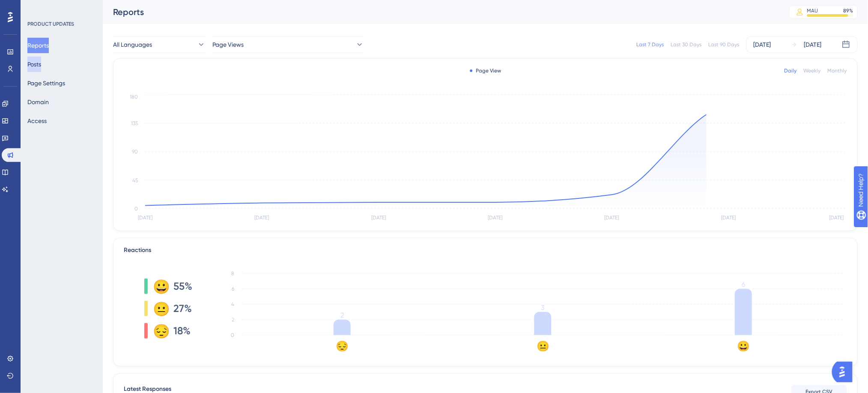 This screenshot has height=393, width=868. What do you see at coordinates (11, 13) in the screenshot?
I see `img: launcher-image-alternative-text` at bounding box center [11, 13].